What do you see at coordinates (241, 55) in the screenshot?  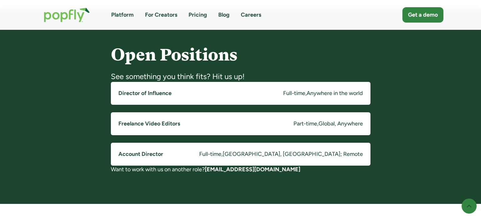 I see `h4: Open Positions` at bounding box center [241, 55].